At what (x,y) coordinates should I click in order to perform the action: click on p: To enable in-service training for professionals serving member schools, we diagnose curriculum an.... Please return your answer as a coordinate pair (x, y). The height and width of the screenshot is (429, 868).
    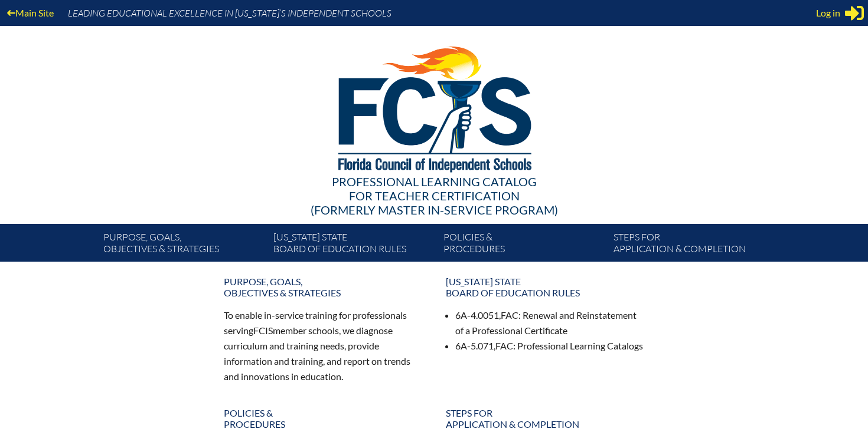
    Looking at the image, I should click on (323, 346).